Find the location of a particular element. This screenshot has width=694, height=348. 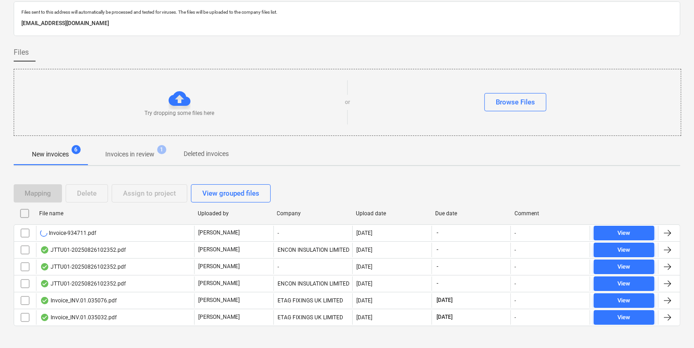

div: Due date is located at coordinates (471, 213).